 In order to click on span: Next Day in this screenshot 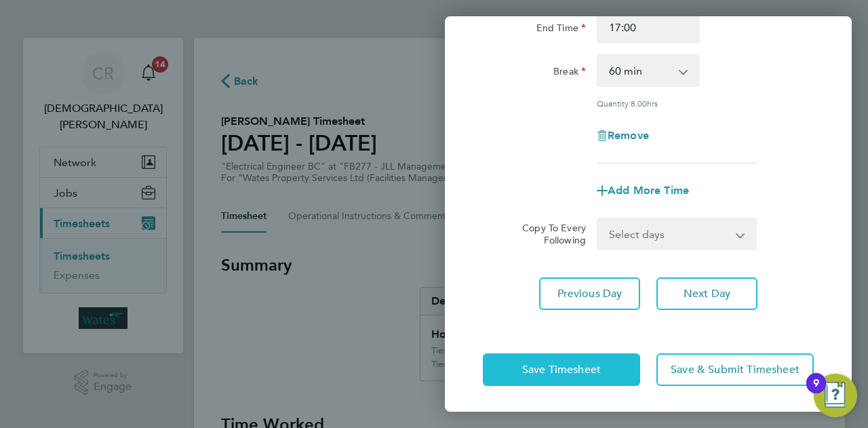, I will do `click(707, 294)`.